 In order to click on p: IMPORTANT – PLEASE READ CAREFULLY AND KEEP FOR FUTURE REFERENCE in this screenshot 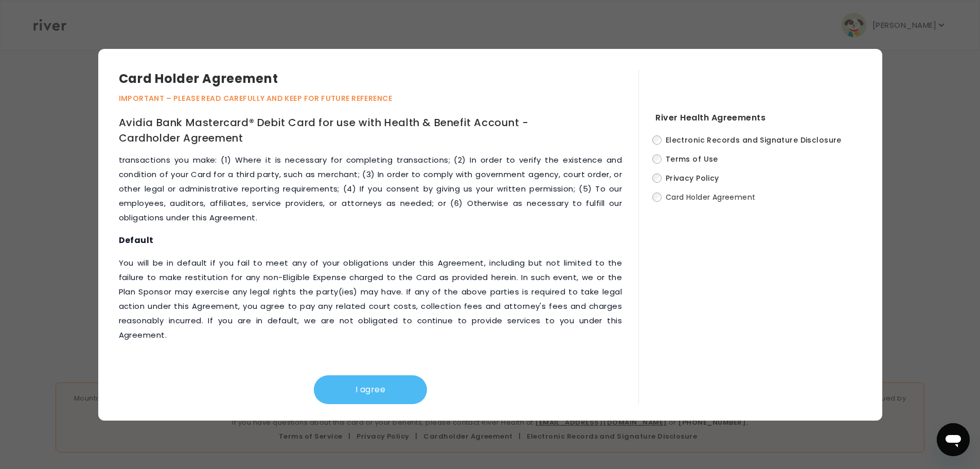, I will do `click(379, 99)`.